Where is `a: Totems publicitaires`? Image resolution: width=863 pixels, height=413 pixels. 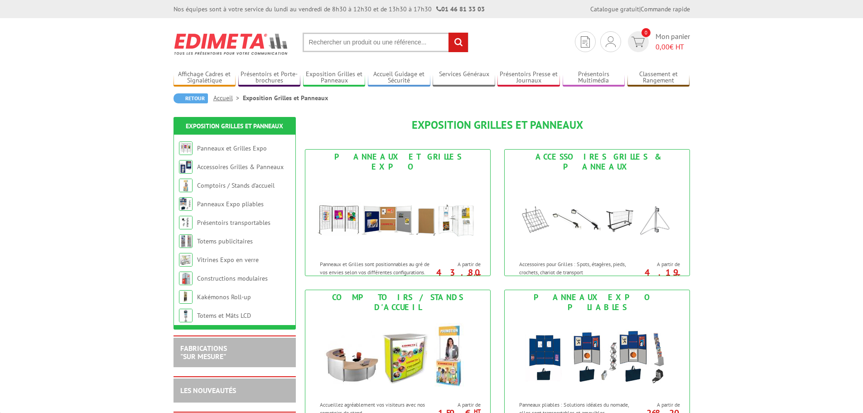 a: Totems publicitaires is located at coordinates (225, 241).